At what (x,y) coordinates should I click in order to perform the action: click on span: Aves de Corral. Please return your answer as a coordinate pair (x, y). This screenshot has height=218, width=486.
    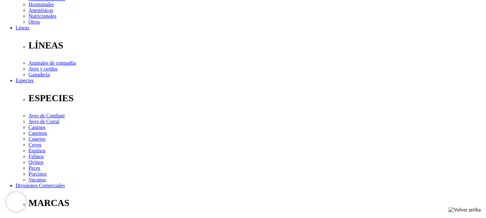
    Looking at the image, I should click on (44, 121).